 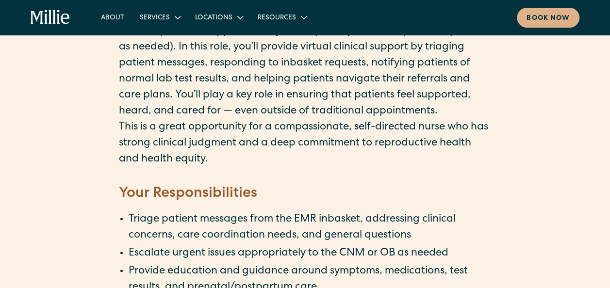 I want to click on li: Triage patient messages from the EMR inbasket, addressing clinical concerns, care coordination ne..., so click(x=310, y=228).